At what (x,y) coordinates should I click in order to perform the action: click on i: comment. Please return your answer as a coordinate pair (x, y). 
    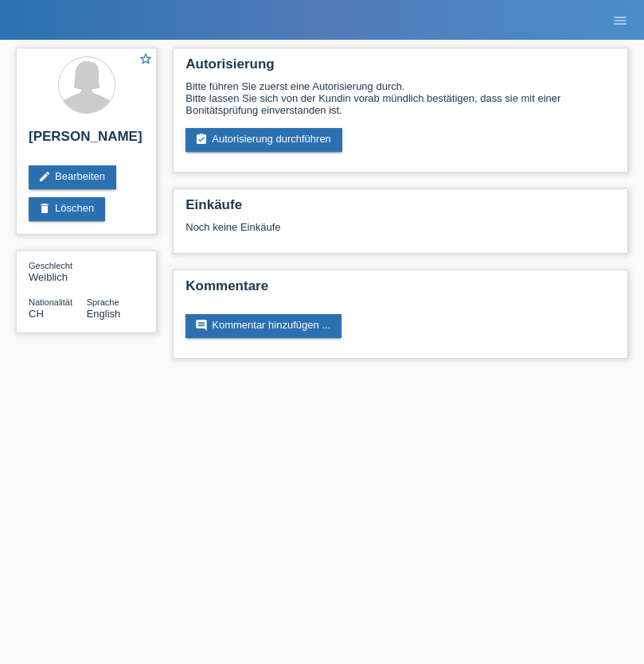
    Looking at the image, I should click on (201, 326).